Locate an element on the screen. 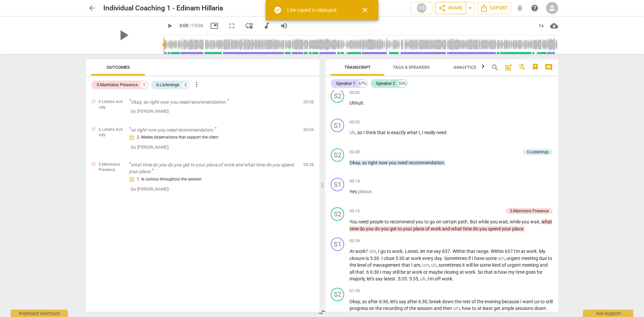 This screenshot has height=317, width=644. span: 00:02 is located at coordinates (355, 122).